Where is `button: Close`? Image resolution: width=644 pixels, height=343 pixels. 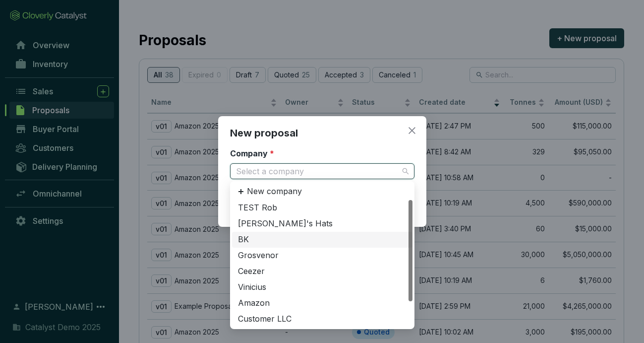 button: Close is located at coordinates (412, 131).